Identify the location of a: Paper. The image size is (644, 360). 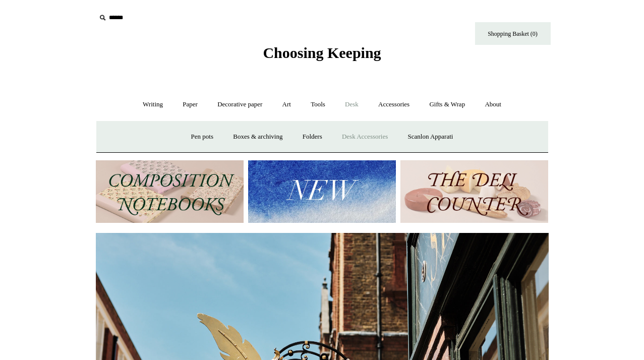
(190, 104).